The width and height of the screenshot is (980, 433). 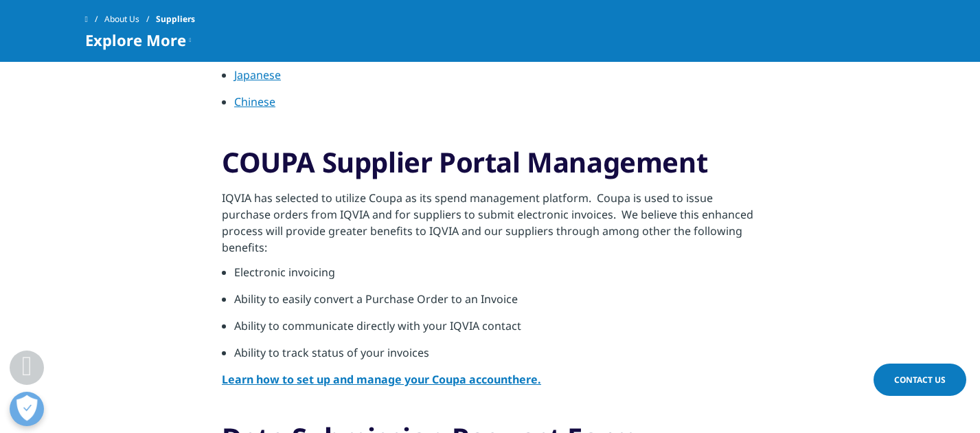 What do you see at coordinates (490, 167) in the screenshot?
I see `h3: COUPA Supplier Portal Management` at bounding box center [490, 167].